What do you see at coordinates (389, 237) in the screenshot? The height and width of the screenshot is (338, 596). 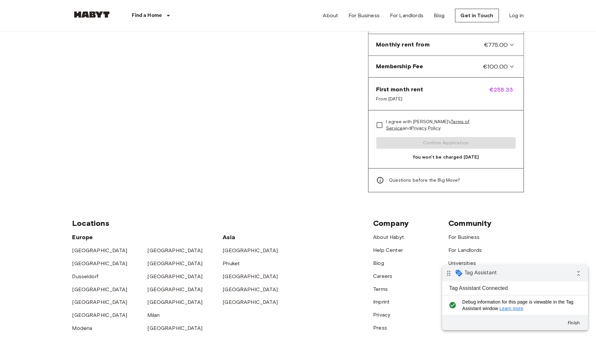 I see `a: About Habyt` at bounding box center [389, 237].